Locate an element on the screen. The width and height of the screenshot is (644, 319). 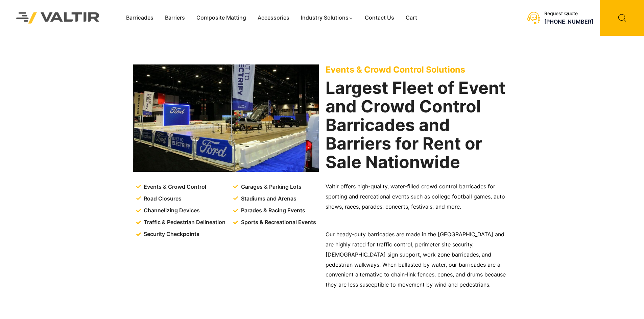
span: Parades & Racing Events is located at coordinates (272, 211).